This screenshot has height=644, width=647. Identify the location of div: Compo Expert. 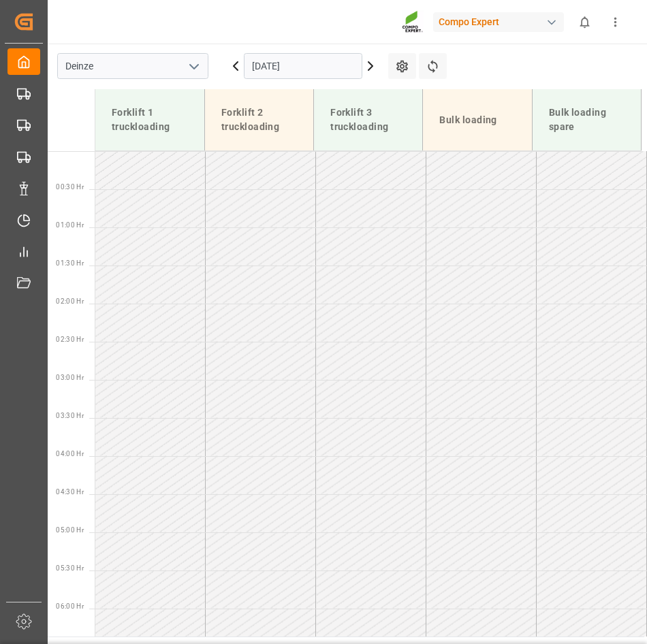
(499, 22).